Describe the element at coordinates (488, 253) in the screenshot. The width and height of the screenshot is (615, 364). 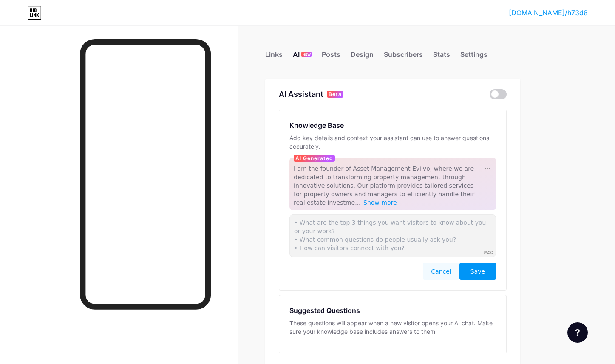
I see `span: 0/255` at that location.